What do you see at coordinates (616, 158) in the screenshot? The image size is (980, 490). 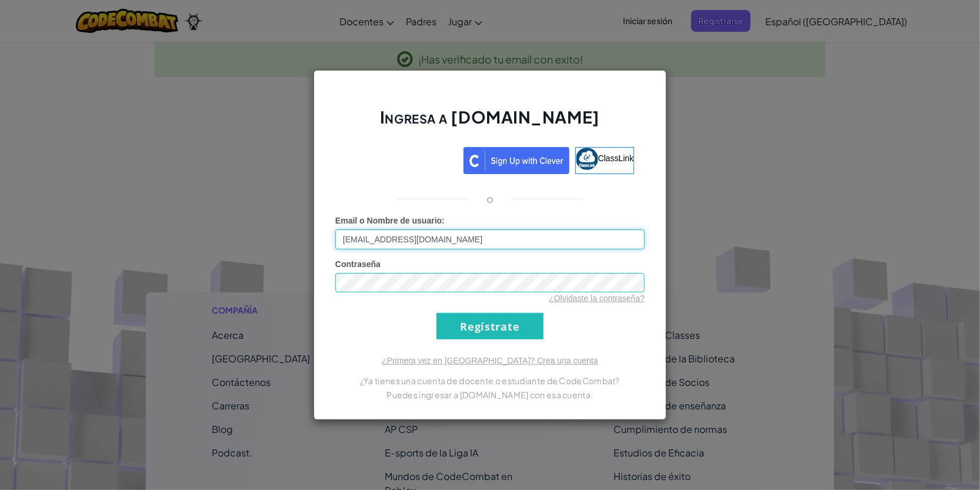 I see `span: ClassLink` at bounding box center [616, 158].